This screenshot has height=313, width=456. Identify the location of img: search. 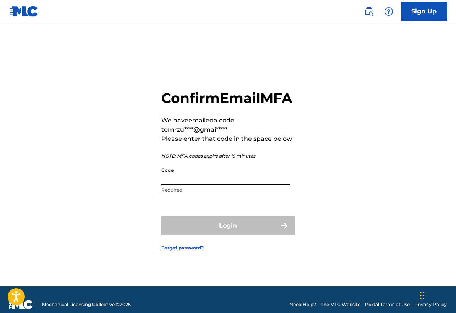
(369, 11).